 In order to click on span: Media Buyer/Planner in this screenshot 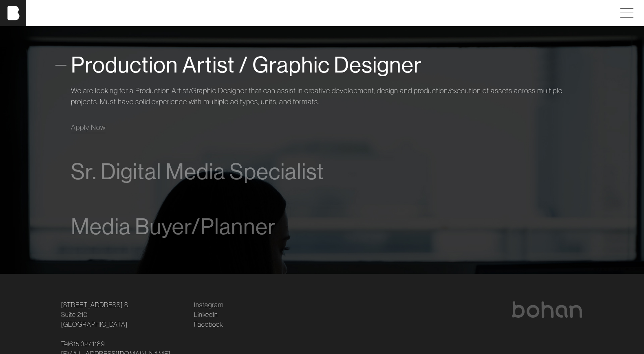, I will do `click(173, 226)`.